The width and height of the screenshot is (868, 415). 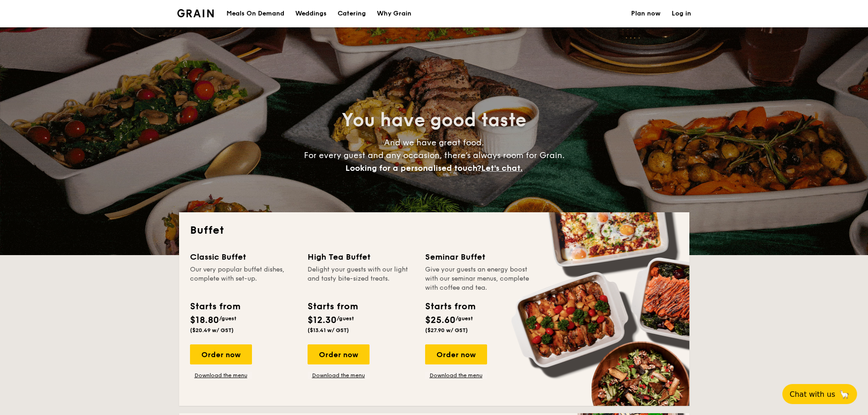 I want to click on span: And we have great food. For every guest and any occasion, there’s always room for Grain., so click(x=434, y=155).